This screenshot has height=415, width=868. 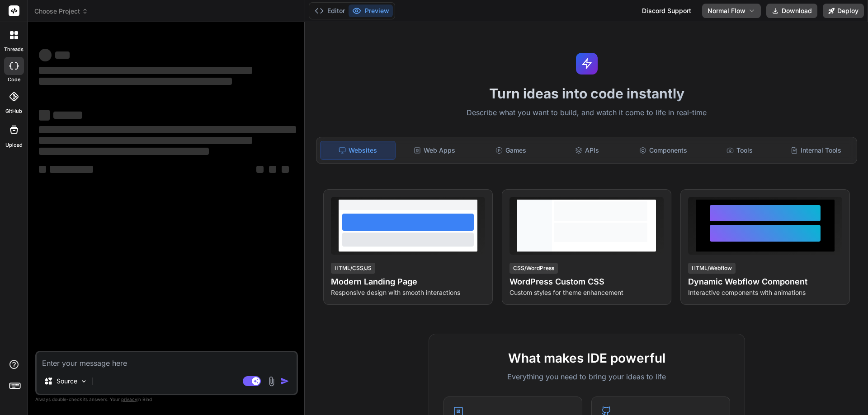 What do you see at coordinates (765, 293) in the screenshot?
I see `p: Interactive components with animations` at bounding box center [765, 293].